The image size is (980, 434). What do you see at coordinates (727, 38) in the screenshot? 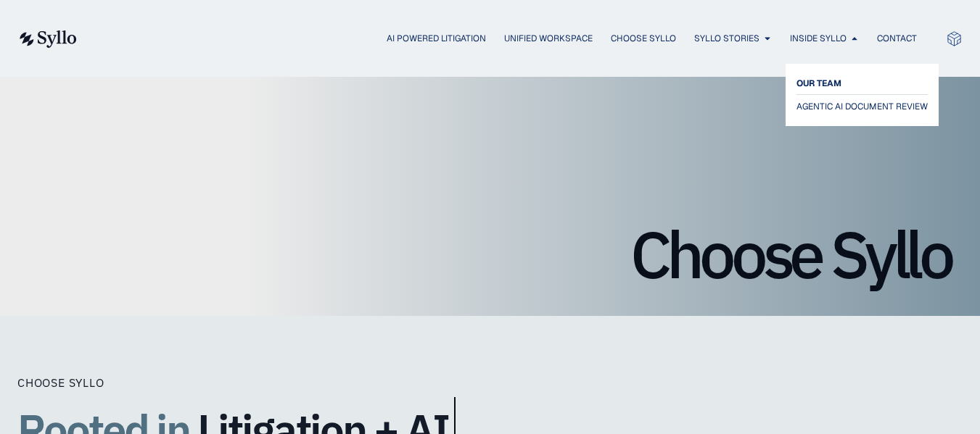
I see `span: Syllo Stories` at bounding box center [727, 38].